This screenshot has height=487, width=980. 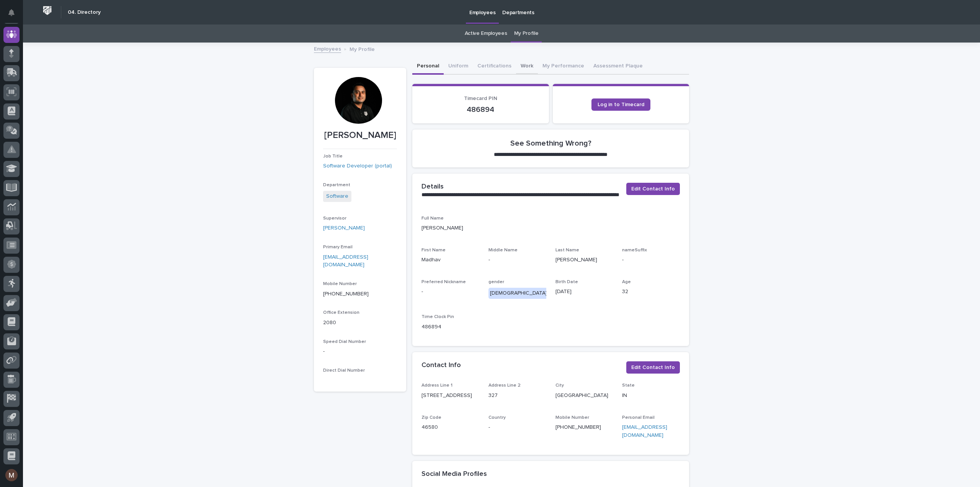 What do you see at coordinates (563, 67) in the screenshot?
I see `button: My Performance` at bounding box center [563, 67].